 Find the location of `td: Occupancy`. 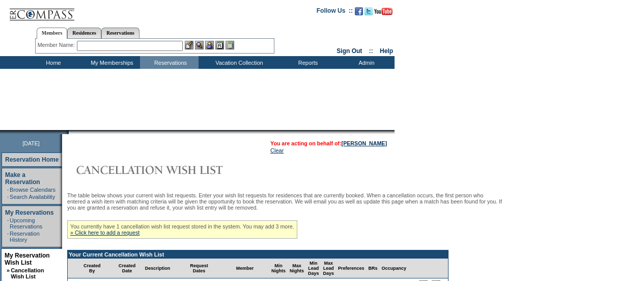

td: Occupancy is located at coordinates (394, 268).